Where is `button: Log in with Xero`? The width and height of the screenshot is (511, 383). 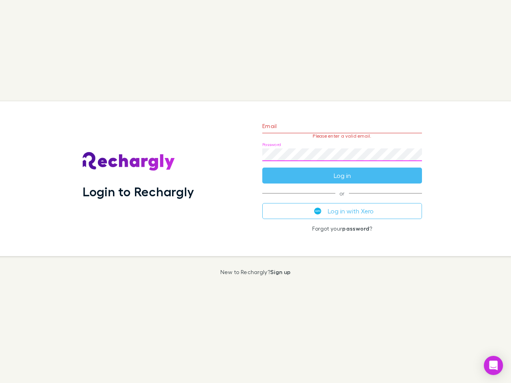
button: Log in with Xero is located at coordinates (342, 211).